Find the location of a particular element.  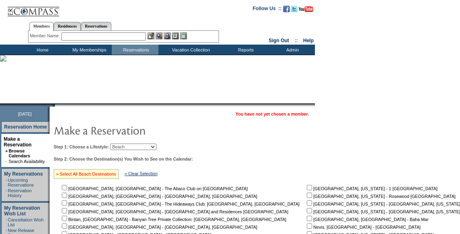

a: Members is located at coordinates (41, 26).